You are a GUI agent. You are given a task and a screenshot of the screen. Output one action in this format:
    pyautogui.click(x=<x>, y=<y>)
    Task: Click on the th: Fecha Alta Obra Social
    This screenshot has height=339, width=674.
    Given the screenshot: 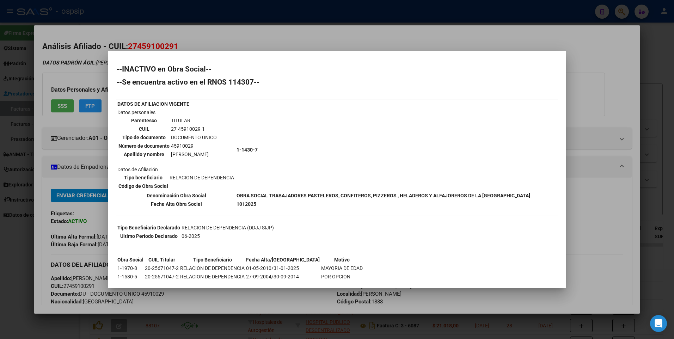 What is the action you would take?
    pyautogui.click(x=176, y=204)
    